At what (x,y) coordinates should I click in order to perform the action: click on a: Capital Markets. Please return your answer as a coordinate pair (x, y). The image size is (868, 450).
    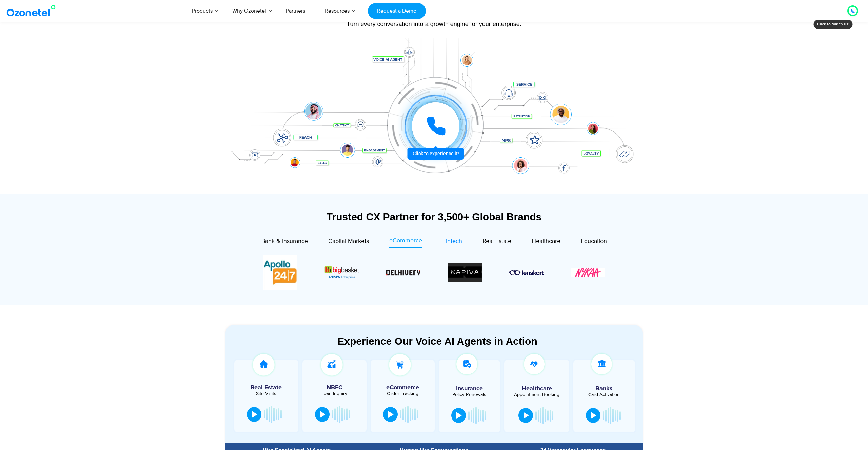
    Looking at the image, I should click on (348, 242).